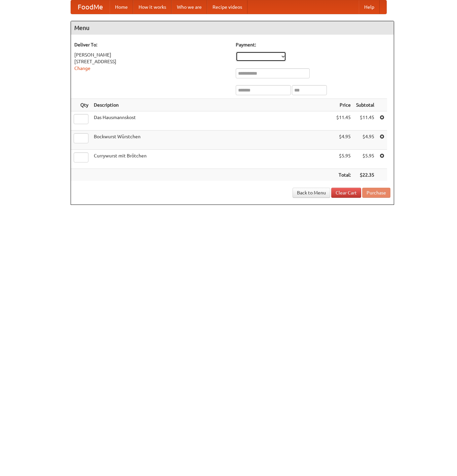  Describe the element at coordinates (365, 105) in the screenshot. I see `th: Subtotal` at that location.